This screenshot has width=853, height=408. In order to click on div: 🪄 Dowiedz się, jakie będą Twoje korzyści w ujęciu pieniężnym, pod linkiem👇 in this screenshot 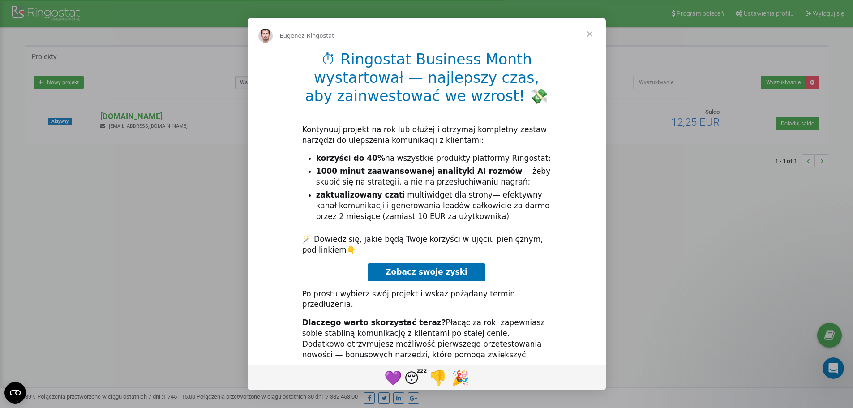, I will do `click(427, 245)`.